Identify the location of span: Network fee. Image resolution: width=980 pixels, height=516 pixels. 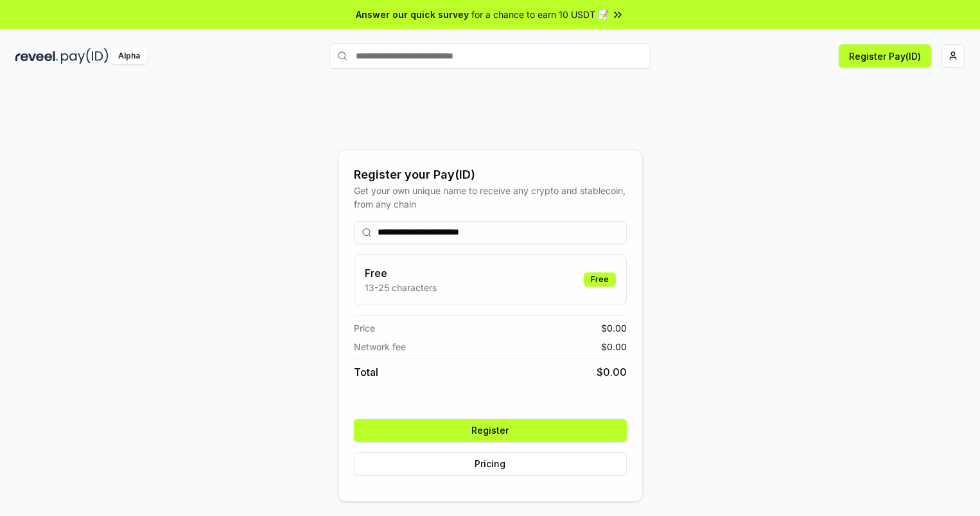
(380, 346).